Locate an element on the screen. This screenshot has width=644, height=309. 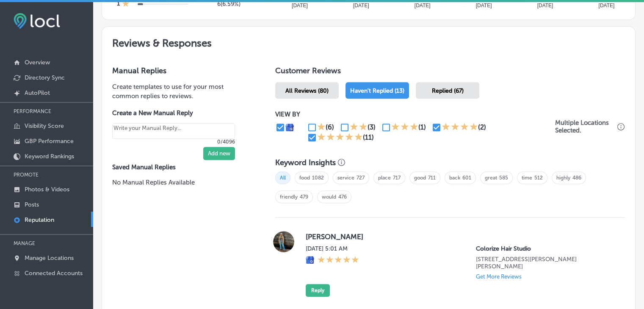
p: Visibility Score is located at coordinates (44, 126).